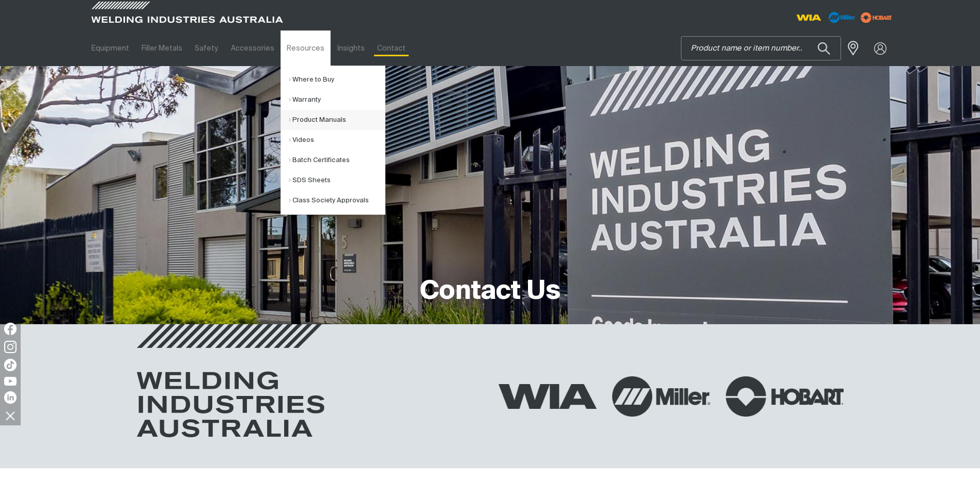 Image resolution: width=980 pixels, height=477 pixels. What do you see at coordinates (337, 80) in the screenshot?
I see `a: Where to Buy` at bounding box center [337, 80].